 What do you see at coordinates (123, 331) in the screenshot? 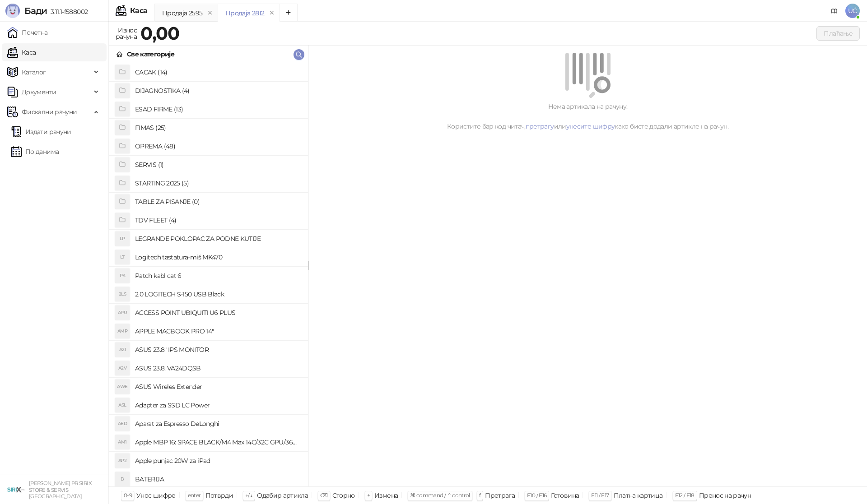
I see `div: AMP` at bounding box center [123, 331].